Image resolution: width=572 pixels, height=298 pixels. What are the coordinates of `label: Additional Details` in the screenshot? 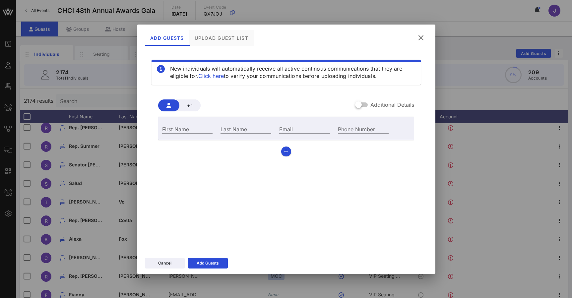 It's located at (393, 105).